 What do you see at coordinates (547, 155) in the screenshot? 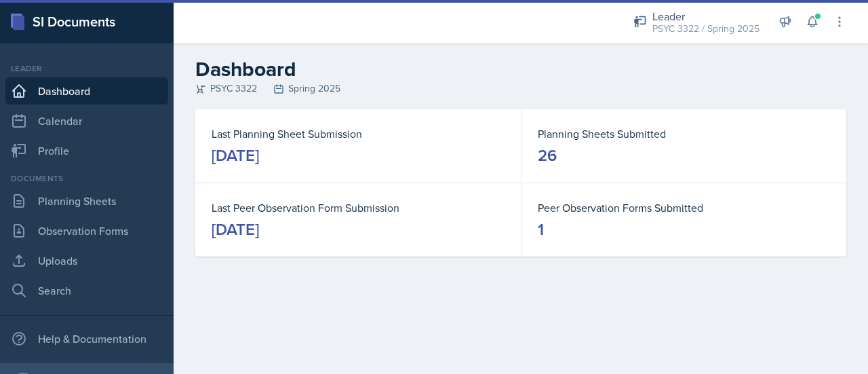
I see `div: 26` at bounding box center [547, 155].